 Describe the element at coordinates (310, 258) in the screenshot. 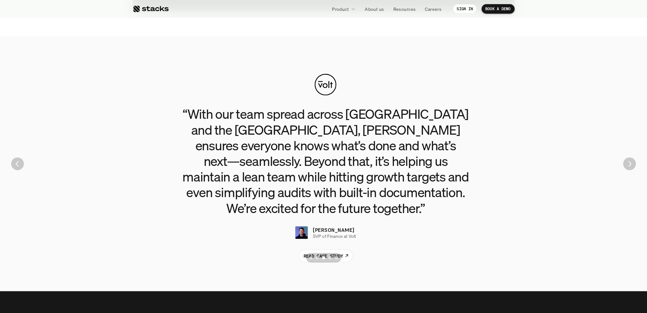

I see `button: Scroll to page 1` at that location.